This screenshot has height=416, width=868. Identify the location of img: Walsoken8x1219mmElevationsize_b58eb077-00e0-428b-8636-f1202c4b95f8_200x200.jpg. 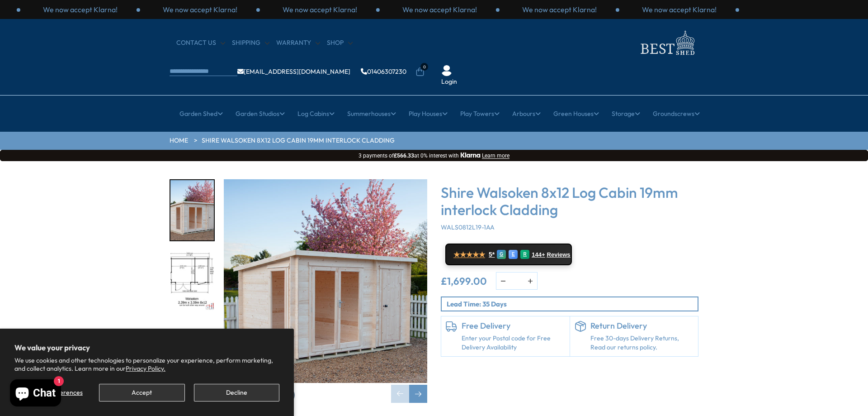
(192, 352).